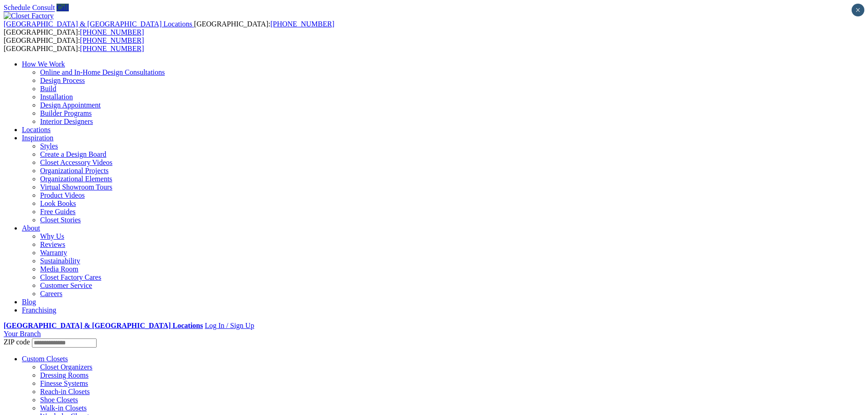  Describe the element at coordinates (29, 7) in the screenshot. I see `a: Schedule Consult` at that location.